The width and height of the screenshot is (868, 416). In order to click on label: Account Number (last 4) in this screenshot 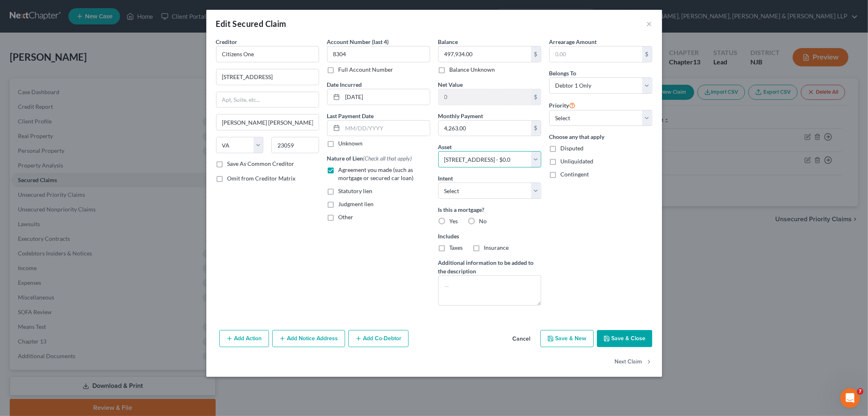, I will do `click(358, 41)`.